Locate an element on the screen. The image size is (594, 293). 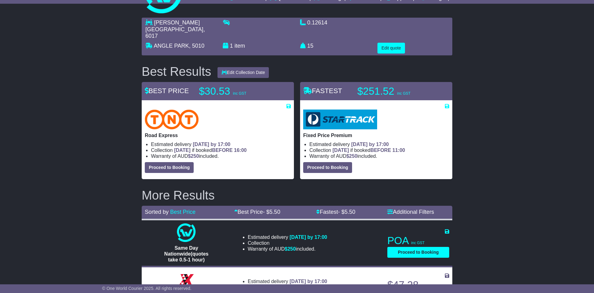
div: Best Results is located at coordinates (176, 72).